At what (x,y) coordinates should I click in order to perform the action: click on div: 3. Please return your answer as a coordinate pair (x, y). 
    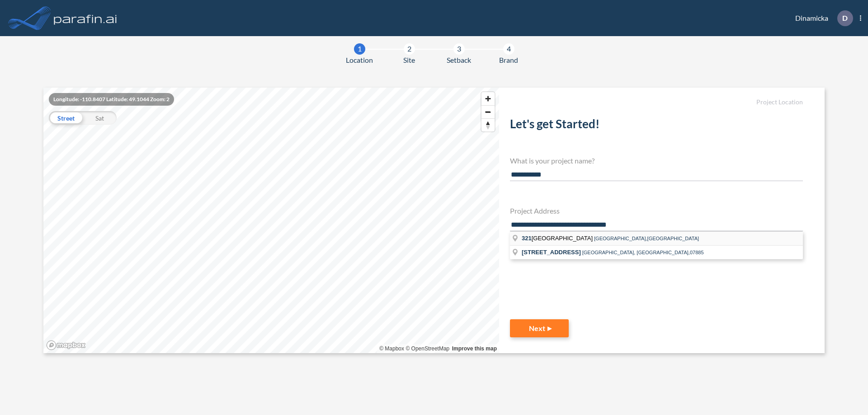
    Looking at the image, I should click on (459, 49).